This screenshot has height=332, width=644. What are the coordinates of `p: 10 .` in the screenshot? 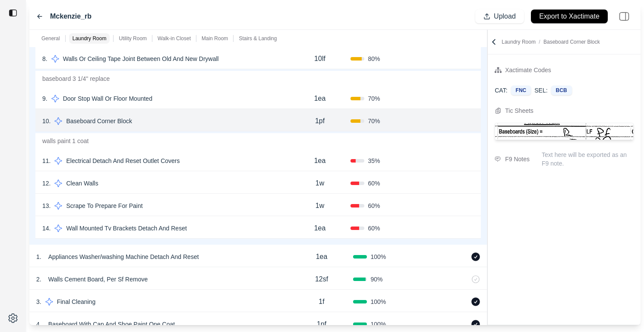 It's located at (46, 121).